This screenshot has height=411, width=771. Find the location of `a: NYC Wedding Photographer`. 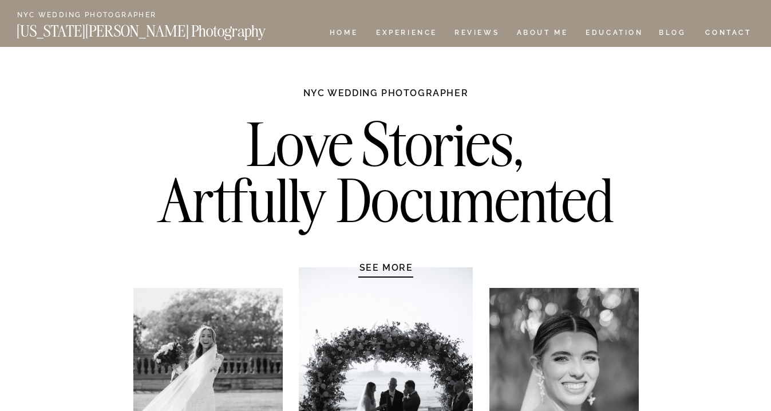

a: NYC Wedding Photographer is located at coordinates (103, 15).